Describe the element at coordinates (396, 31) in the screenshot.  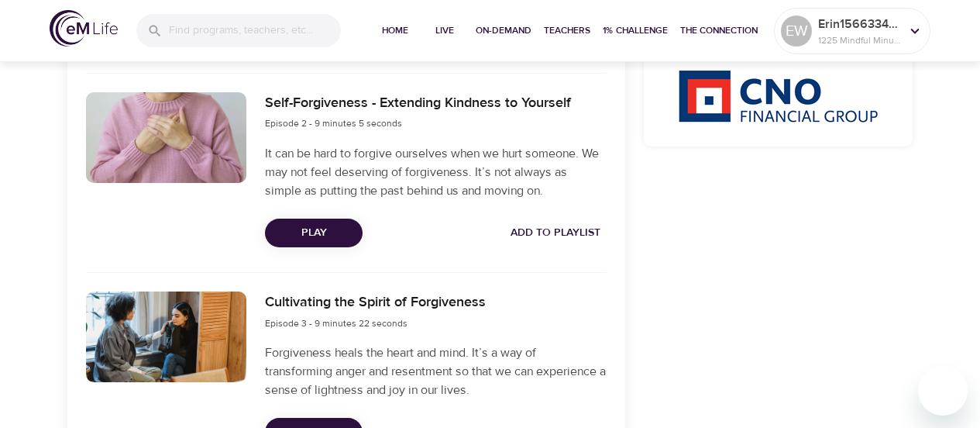
I see `span: Home` at that location.